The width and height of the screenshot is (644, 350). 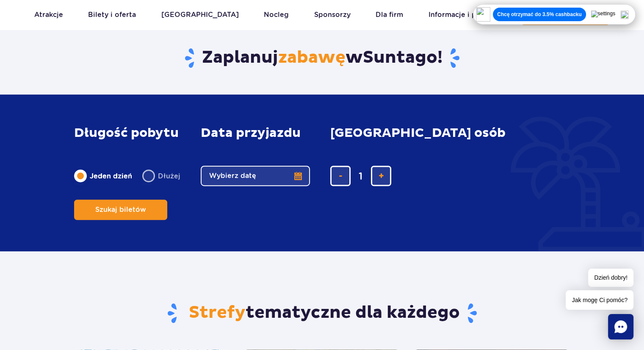 I want to click on h3: Zaplanuj w !, so click(x=322, y=58).